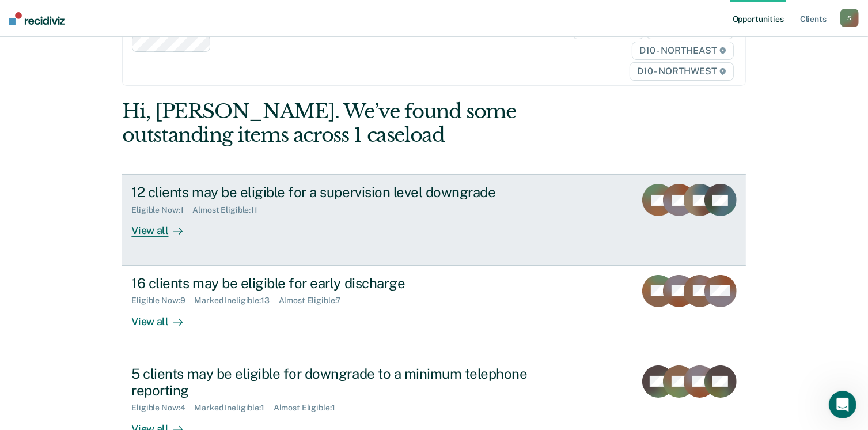 The image size is (868, 430). Describe the element at coordinates (315, 300) in the screenshot. I see `div: Almost Eligible : 7` at that location.